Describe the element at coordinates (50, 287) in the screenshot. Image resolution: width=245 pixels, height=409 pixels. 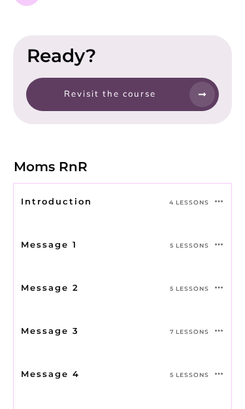
I see `a: Message 2` at that location.